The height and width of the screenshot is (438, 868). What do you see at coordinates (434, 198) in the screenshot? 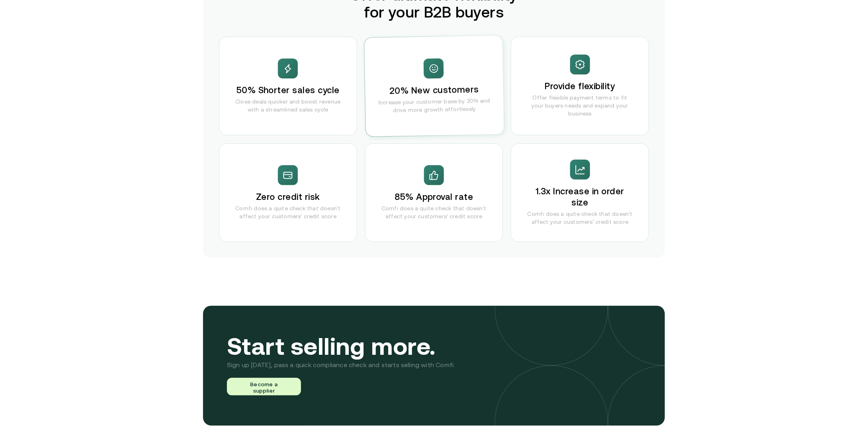
I see `h3: 85% Approval rate` at bounding box center [434, 198].